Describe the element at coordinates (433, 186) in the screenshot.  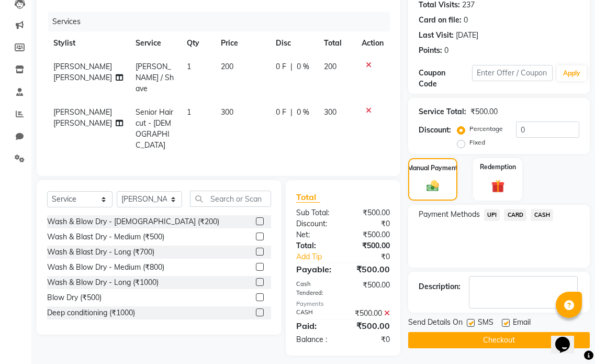
I see `img: _cash.svg` at that location.